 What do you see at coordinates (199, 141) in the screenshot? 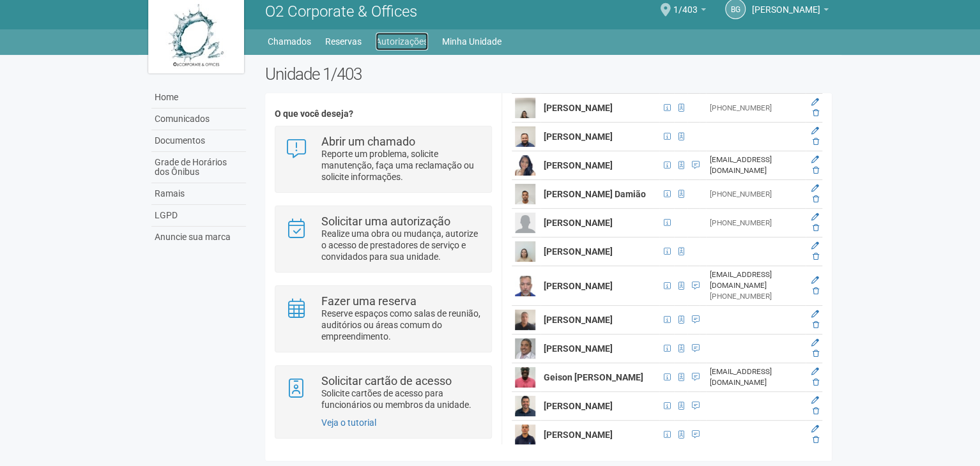
I see `a: Documentos` at bounding box center [199, 141].